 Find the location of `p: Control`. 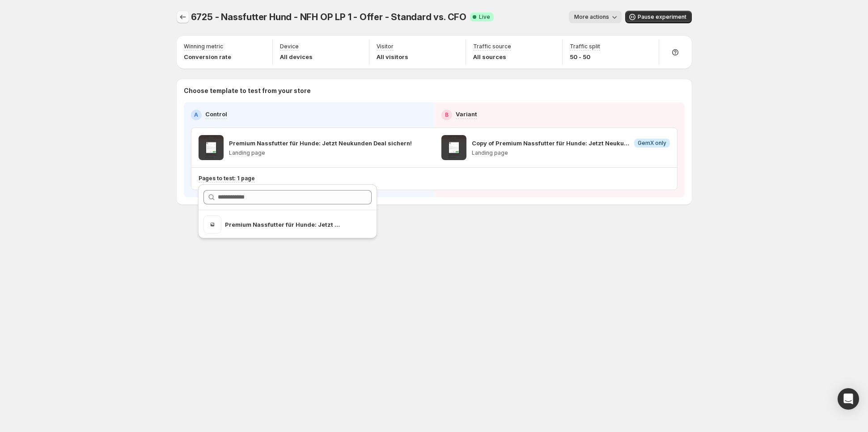

p: Control is located at coordinates (216, 114).